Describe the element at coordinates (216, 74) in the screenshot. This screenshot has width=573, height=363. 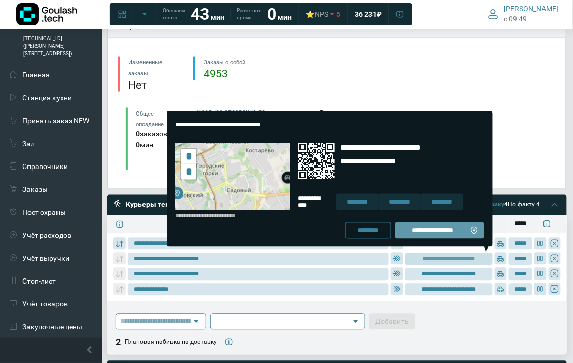
I see `a: 4953` at that location.